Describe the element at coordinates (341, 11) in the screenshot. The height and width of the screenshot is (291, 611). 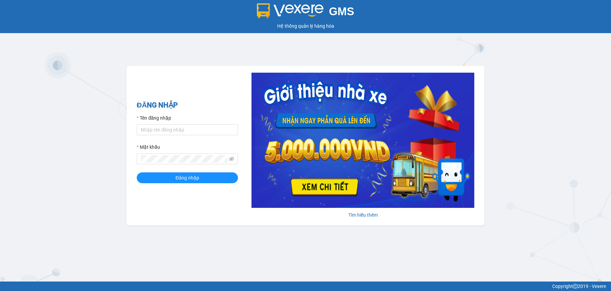
I see `span: GMS` at that location.